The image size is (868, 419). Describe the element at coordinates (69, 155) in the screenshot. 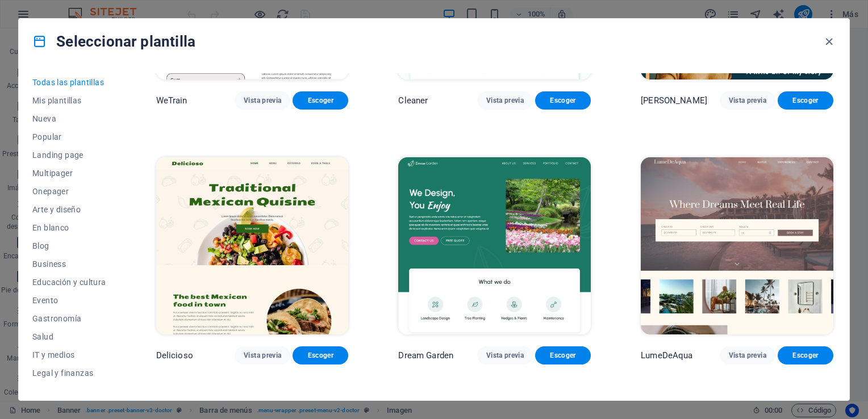

I see `span: Landing page` at that location.